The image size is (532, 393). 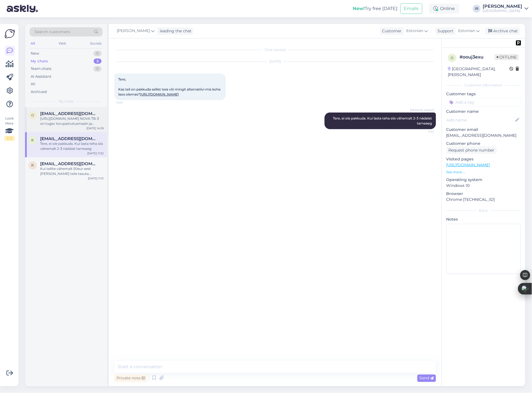 I want to click on p: Customer tags, so click(x=484, y=94).